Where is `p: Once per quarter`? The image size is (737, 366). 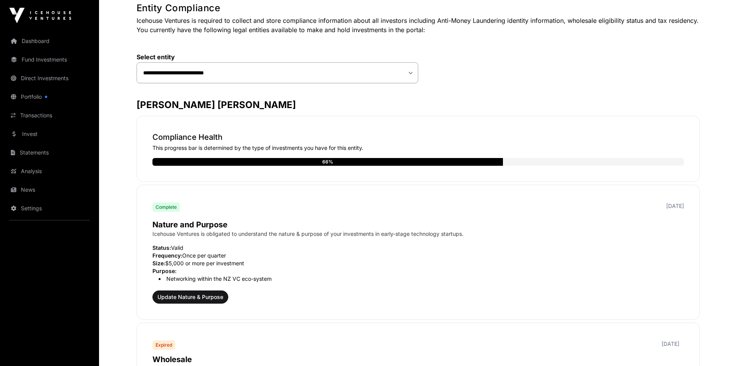 p: Once per quarter is located at coordinates (418, 255).